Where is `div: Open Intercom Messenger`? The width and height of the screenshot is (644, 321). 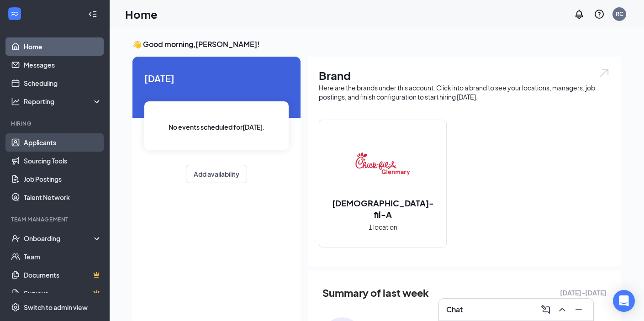
div: Open Intercom Messenger is located at coordinates (624, 301).